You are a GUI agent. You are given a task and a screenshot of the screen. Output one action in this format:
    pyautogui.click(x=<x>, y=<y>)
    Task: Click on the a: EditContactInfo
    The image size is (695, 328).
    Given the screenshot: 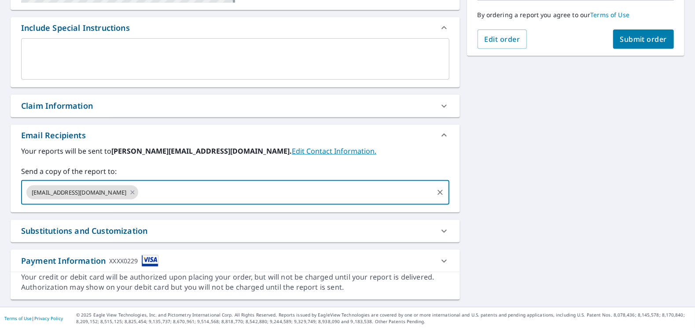 What is the action you would take?
    pyautogui.click(x=334, y=151)
    